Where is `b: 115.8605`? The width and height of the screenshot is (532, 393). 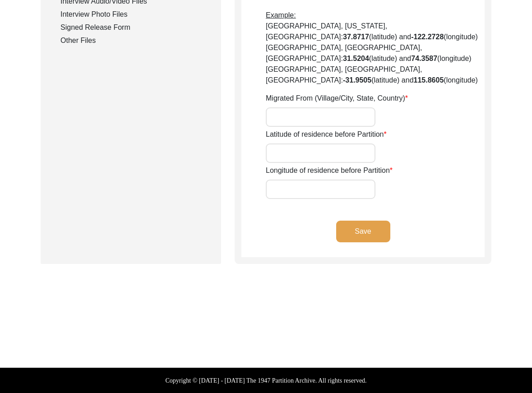 b: 115.8605 is located at coordinates (429, 80).